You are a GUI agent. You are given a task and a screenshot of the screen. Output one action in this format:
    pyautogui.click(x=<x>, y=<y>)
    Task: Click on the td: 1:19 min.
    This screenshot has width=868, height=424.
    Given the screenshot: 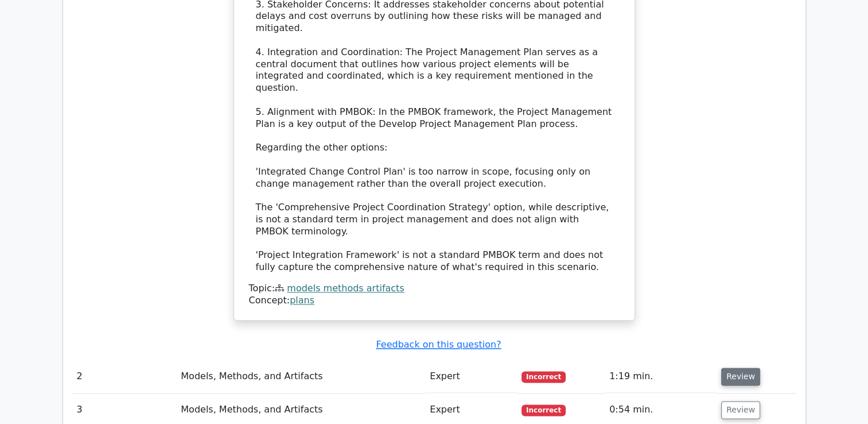 What is the action you would take?
    pyautogui.click(x=661, y=376)
    